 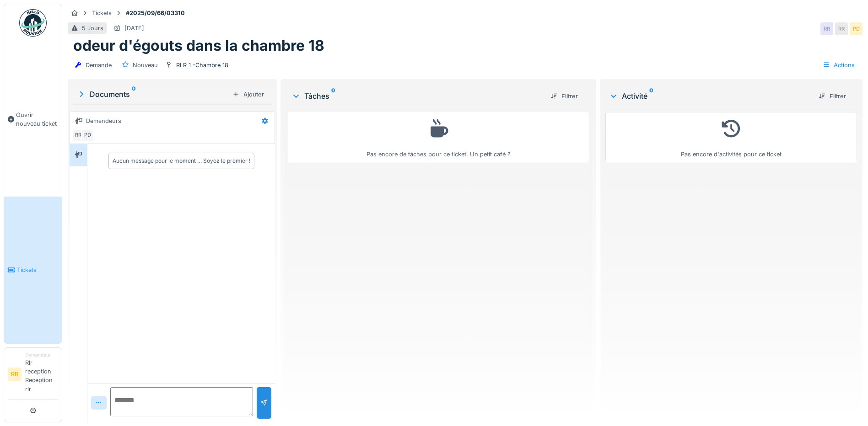 I want to click on div: Demande, so click(x=98, y=65).